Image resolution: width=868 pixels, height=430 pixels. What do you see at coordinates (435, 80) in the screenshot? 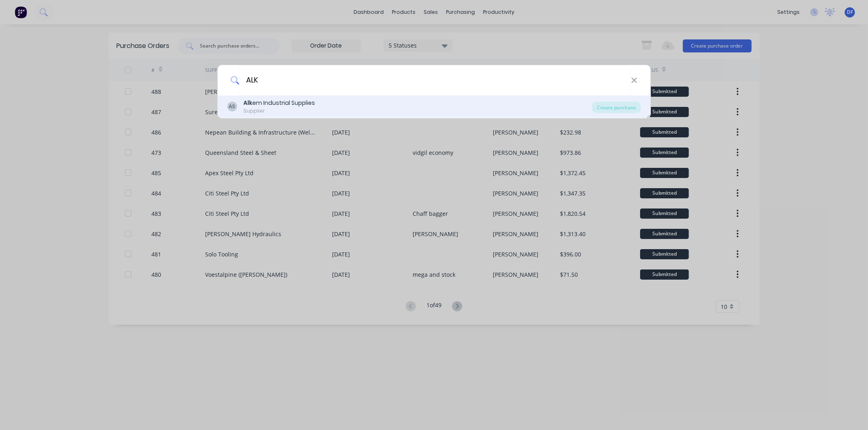
I see `input: Enter a supplier name to create a new order...` at bounding box center [435, 80].